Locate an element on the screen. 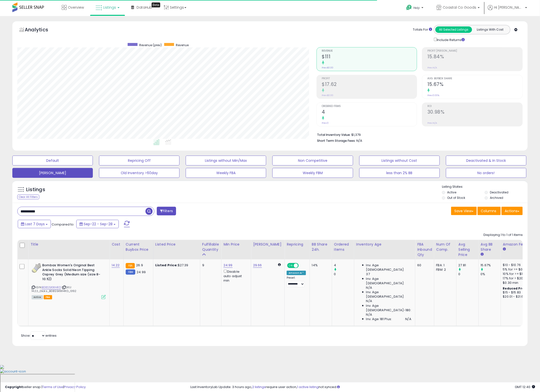 This screenshot has width=540, height=392. button: Columns is located at coordinates (489, 211).